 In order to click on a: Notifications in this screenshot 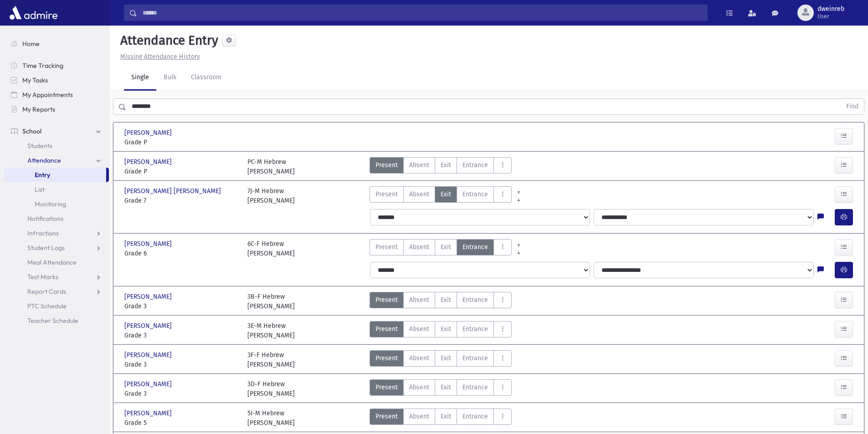, I will do `click(56, 218)`.